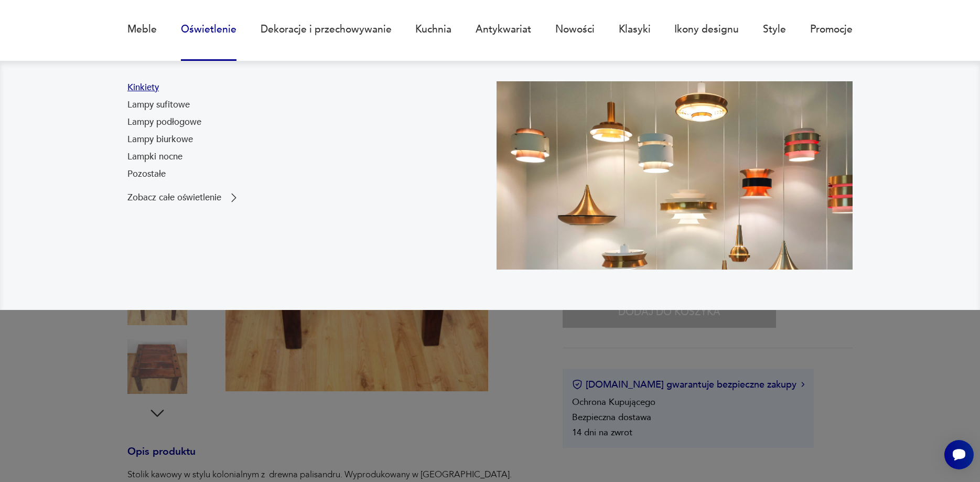 This screenshot has height=482, width=980. I want to click on a: Lampy biurkowe, so click(160, 139).